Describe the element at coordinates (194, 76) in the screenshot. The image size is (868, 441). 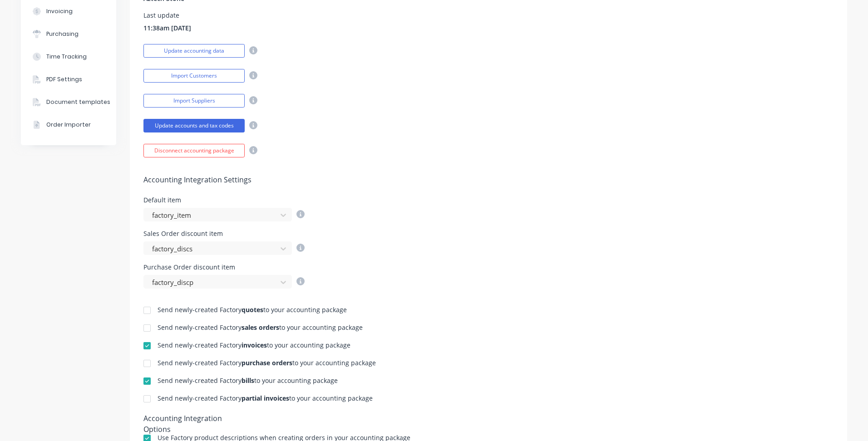
I see `button: Import Customers` at that location.